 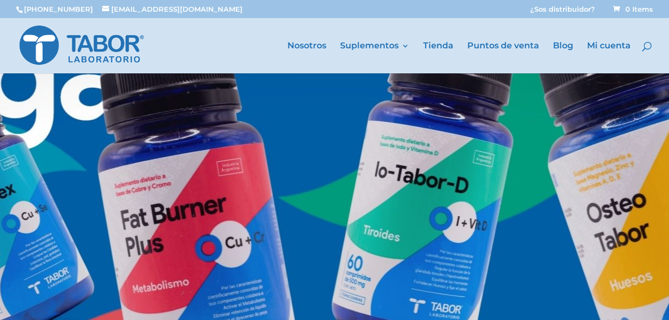 I want to click on a: Suplementos, so click(x=375, y=57).